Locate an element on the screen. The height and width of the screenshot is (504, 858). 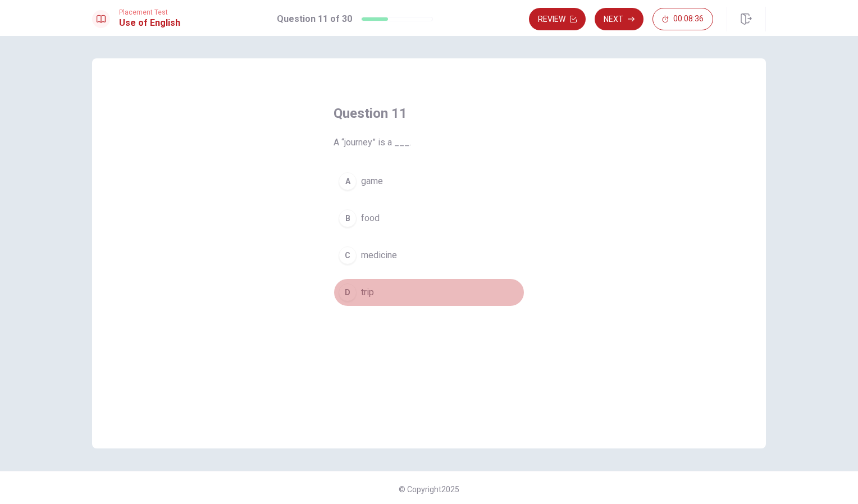
button: Cmedicine is located at coordinates (429, 255).